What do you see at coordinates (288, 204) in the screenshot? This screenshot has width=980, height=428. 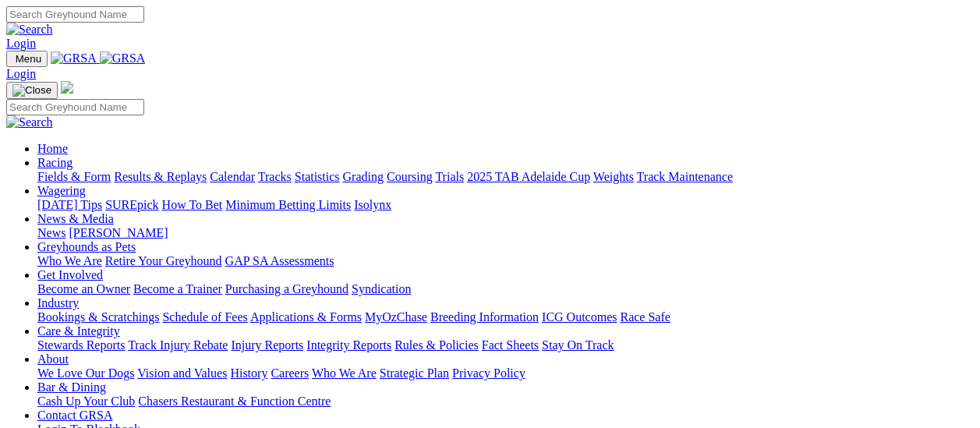 I see `a: Minimum Betting Limits` at bounding box center [288, 204].